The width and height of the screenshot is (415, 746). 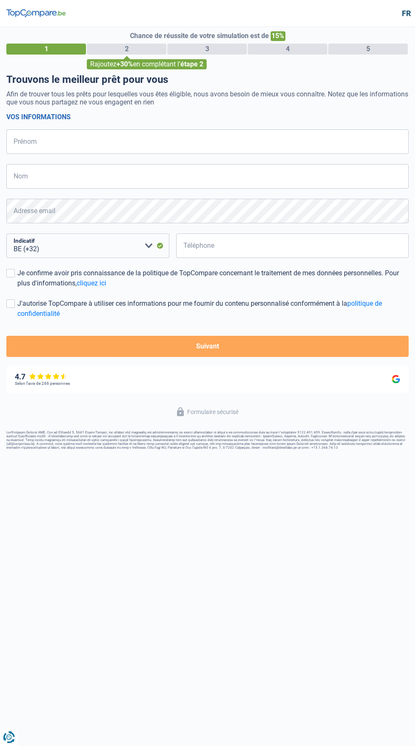 I want to click on div: 4, so click(x=287, y=49).